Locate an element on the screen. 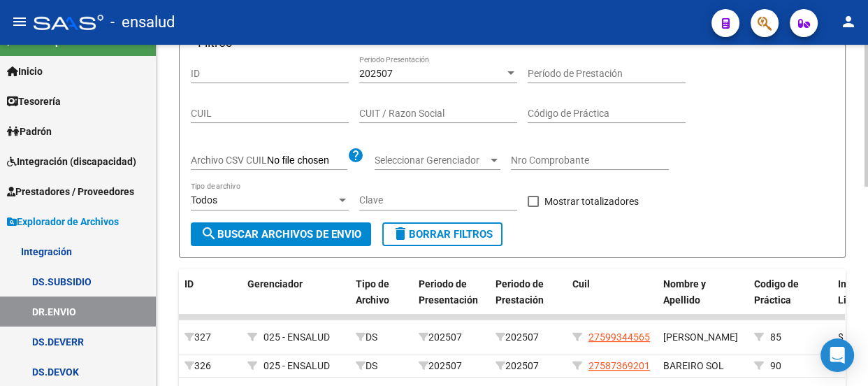  span: Prestadores / Proveedores is located at coordinates (71, 192).